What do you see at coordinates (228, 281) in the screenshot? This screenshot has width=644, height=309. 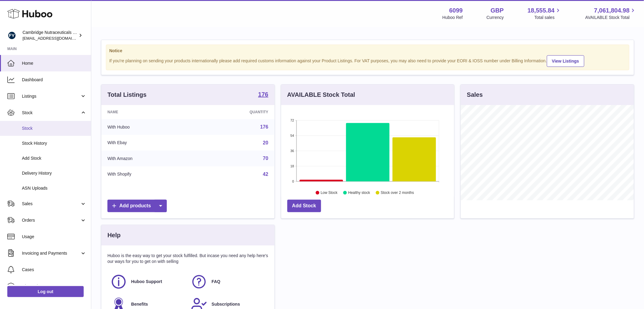 I see `a: FAQ` at bounding box center [228, 281].